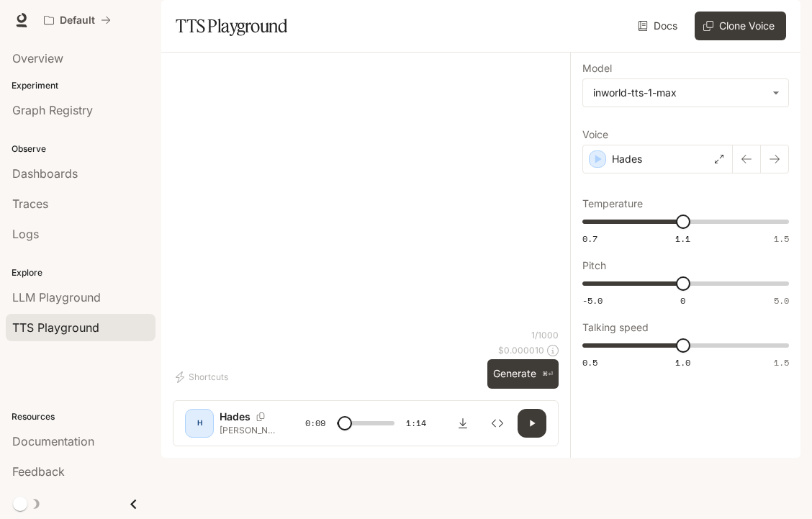 The height and width of the screenshot is (519, 812). What do you see at coordinates (521, 350) in the screenshot?
I see `p: $ 0.000010` at bounding box center [521, 350].